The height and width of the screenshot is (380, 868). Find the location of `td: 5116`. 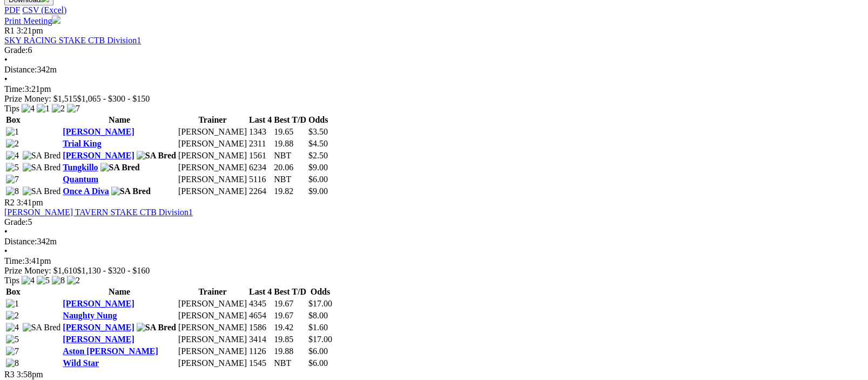

td: 5116 is located at coordinates (260, 179).